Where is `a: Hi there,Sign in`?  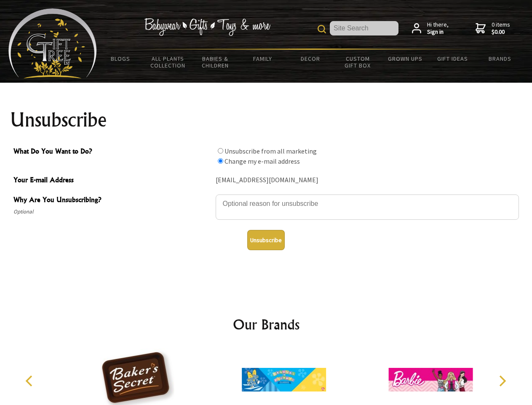
a: Hi there,Sign in is located at coordinates (430, 28).